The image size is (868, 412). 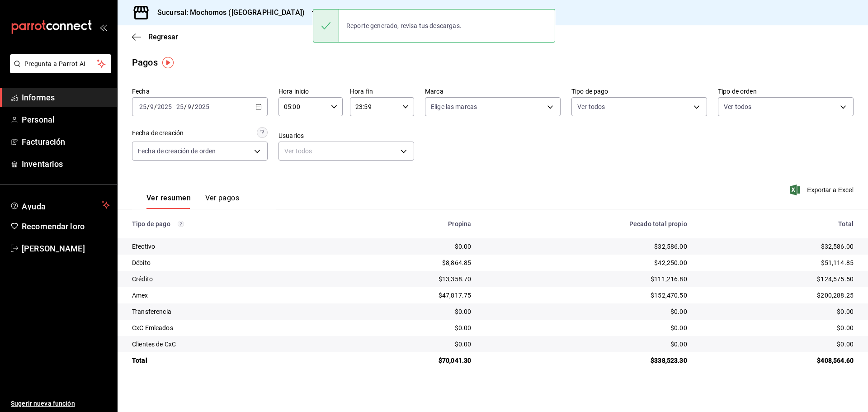 I want to click on font: Regresar, so click(x=163, y=36).